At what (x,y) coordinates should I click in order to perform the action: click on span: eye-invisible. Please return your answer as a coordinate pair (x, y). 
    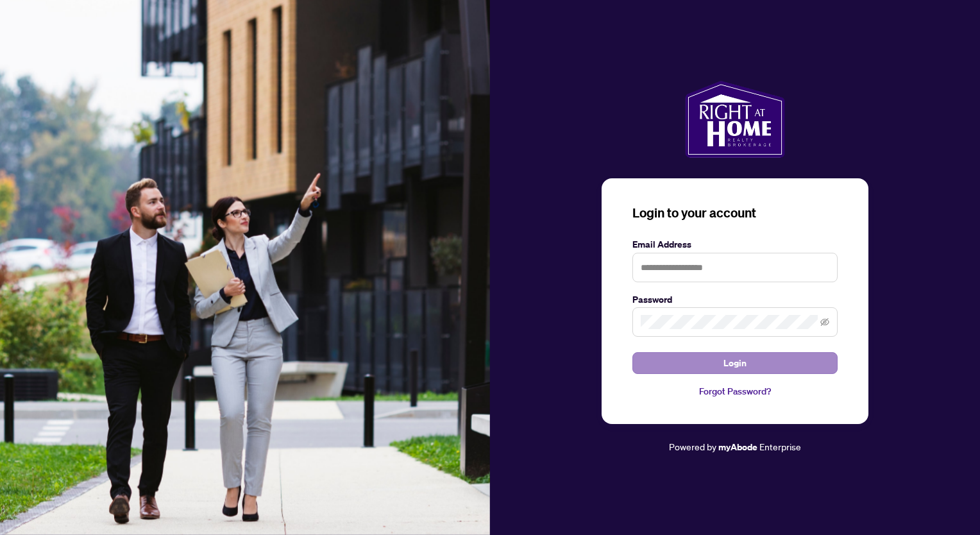
    Looking at the image, I should click on (825, 322).